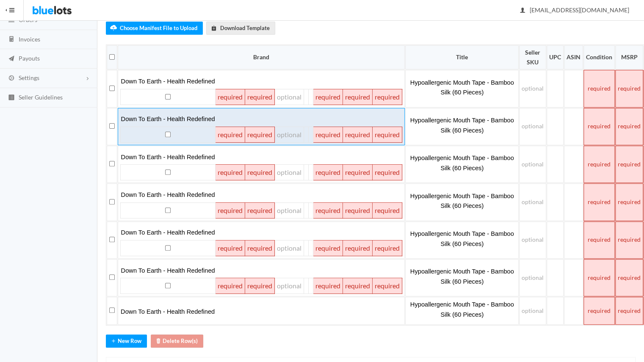 The width and height of the screenshot is (644, 362). Describe the element at coordinates (523, 11) in the screenshot. I see `ion-icon: person` at that location.